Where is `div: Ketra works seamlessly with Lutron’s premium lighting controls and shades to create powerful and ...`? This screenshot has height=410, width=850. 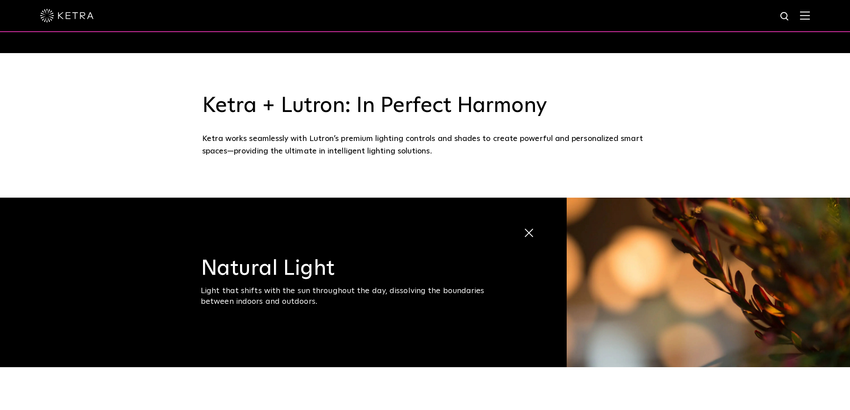 div: Ketra works seamlessly with Lutron’s premium lighting controls and shades to create powerful and ... is located at coordinates (425, 145).